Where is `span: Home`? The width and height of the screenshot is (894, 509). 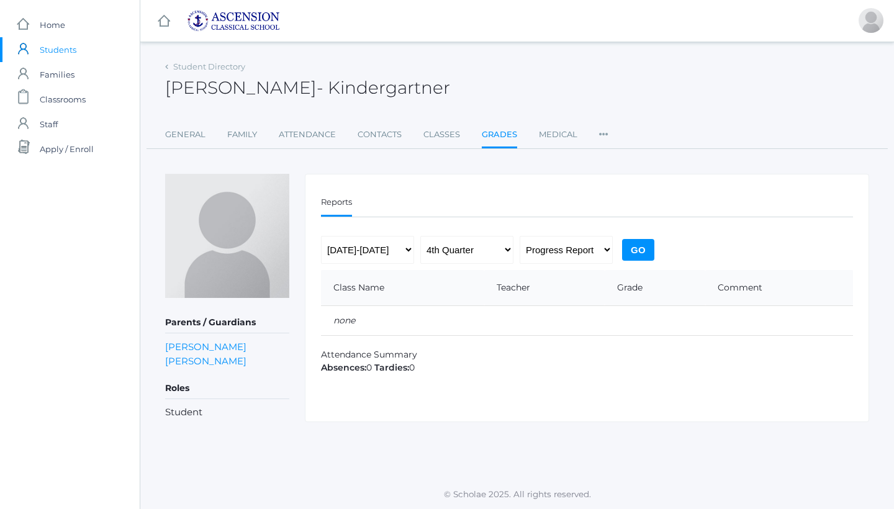 span: Home is located at coordinates (52, 25).